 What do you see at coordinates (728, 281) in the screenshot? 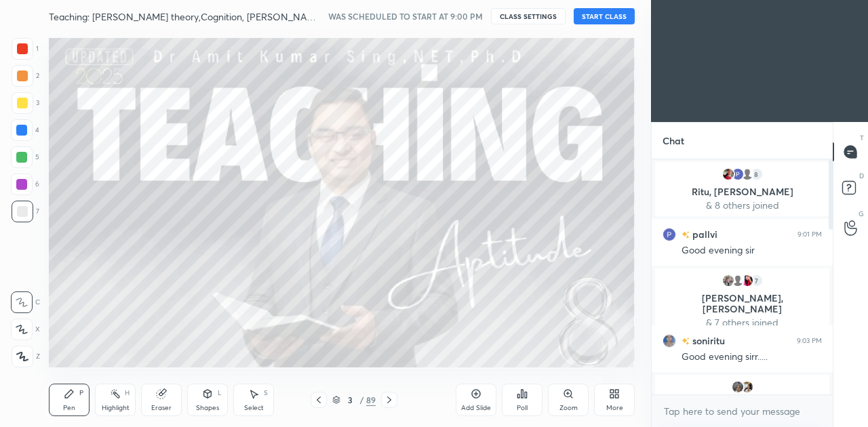
I see `img: 0ae2590af0a349ec93f4bc66763866e9.jpg` at bounding box center [728, 281].